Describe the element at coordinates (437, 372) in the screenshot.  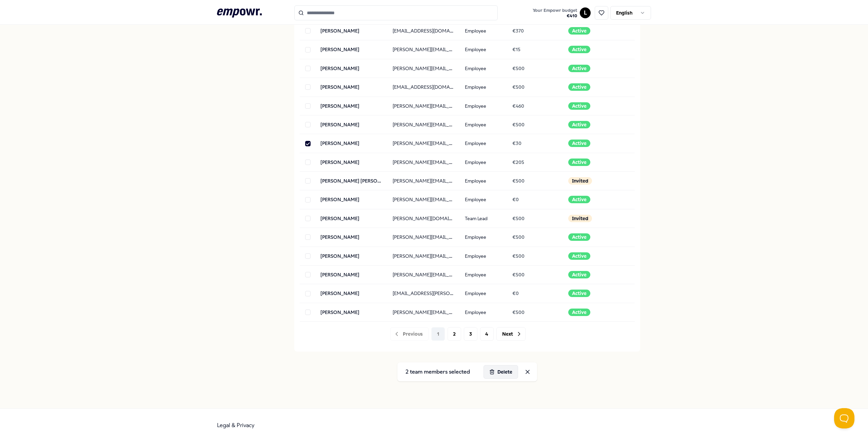
I see `span: 2 team members selected` at that location.